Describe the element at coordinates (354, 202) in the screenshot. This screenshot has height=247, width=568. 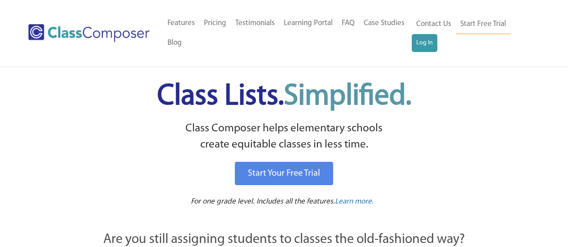
I see `a: Learn more.` at that location.